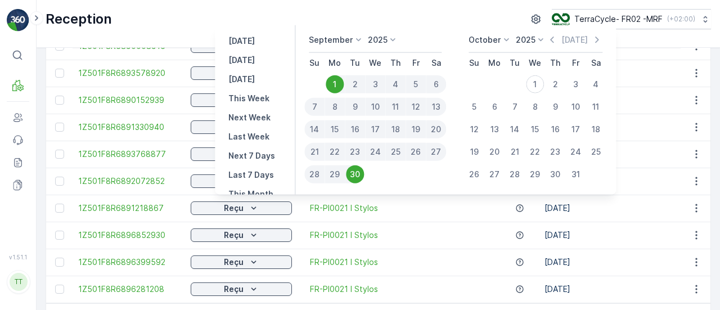 Image resolution: width=720 pixels, height=310 pixels. Describe the element at coordinates (315, 152) in the screenshot. I see `div: 21` at that location.